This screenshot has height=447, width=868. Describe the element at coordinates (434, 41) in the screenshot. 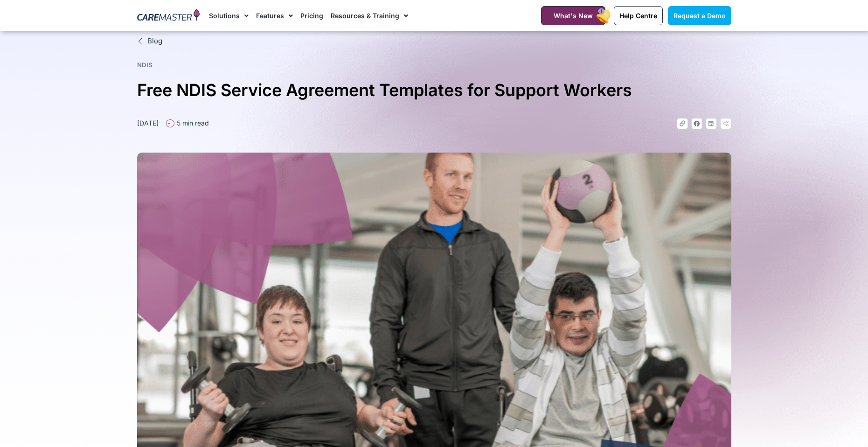

I see `a: Blog` at that location.